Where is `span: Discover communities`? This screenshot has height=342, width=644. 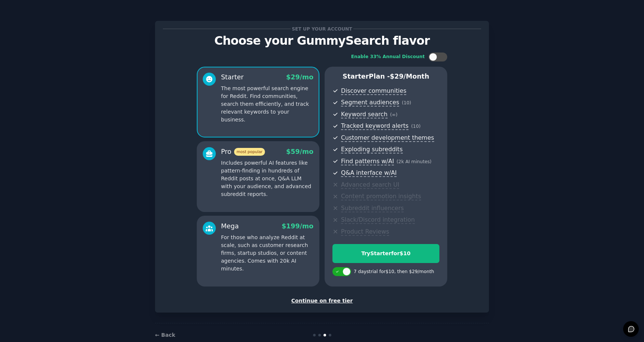
span: Discover communities is located at coordinates (373, 91).